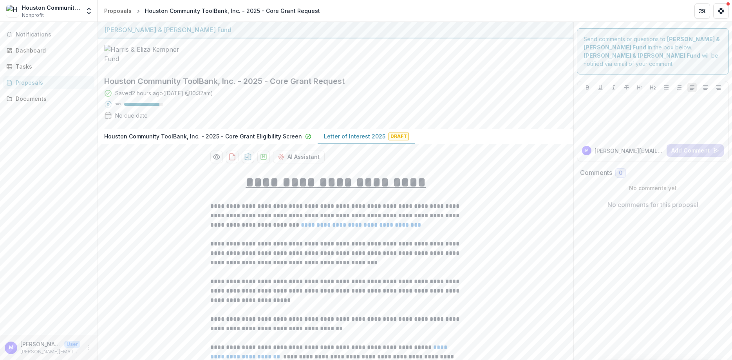  Describe the element at coordinates (232, 11) in the screenshot. I see `div: Houston Community ToolBank, Inc. - 2025 - Core Grant Request` at that location.